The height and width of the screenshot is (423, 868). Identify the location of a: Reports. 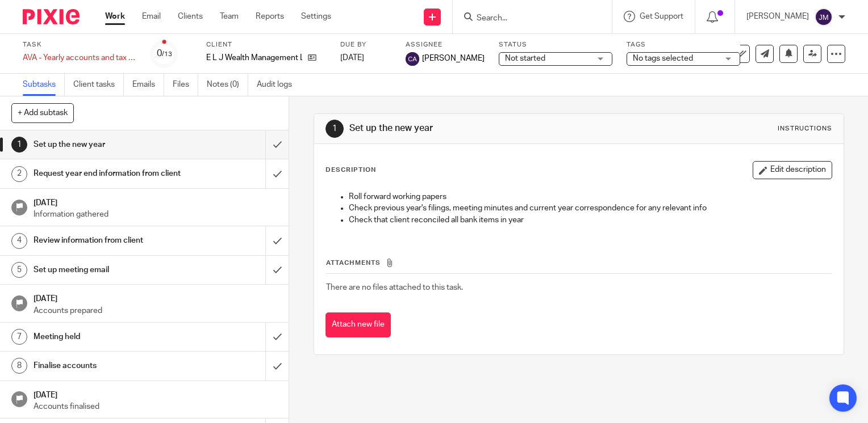
(270, 17).